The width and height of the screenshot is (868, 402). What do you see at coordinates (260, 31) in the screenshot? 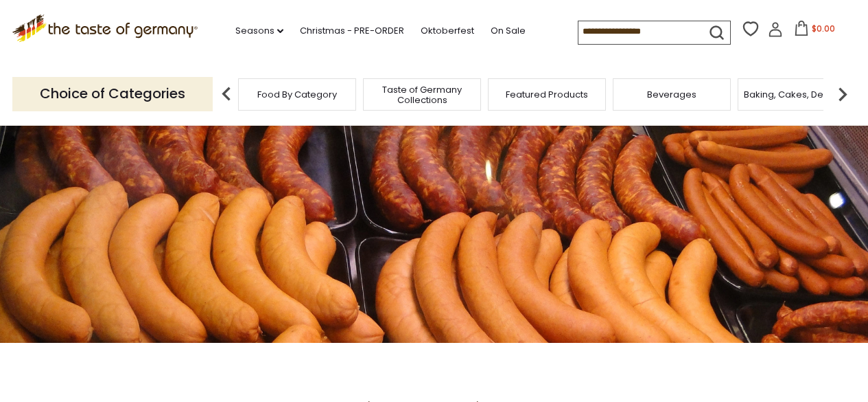
I see `a: Seasons` at bounding box center [260, 31].